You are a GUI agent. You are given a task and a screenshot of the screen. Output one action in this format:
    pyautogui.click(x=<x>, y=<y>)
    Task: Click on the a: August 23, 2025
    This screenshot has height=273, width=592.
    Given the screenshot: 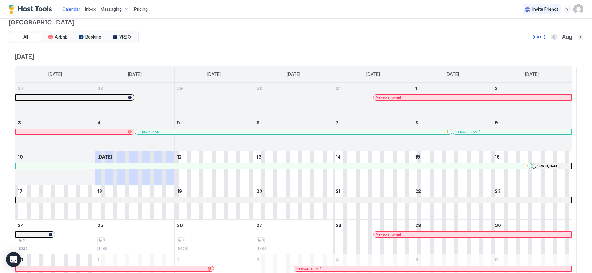 What is the action you would take?
    pyautogui.click(x=532, y=191)
    